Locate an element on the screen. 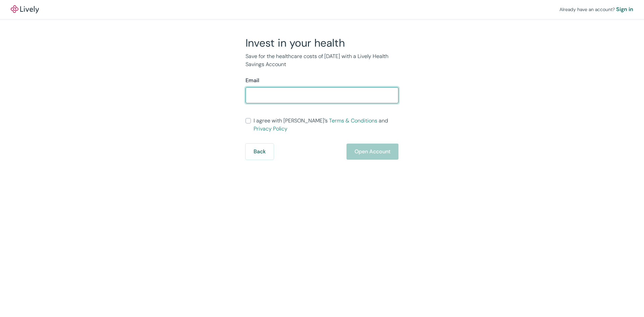 This screenshot has width=644, height=317. label: Email is located at coordinates (252, 80).